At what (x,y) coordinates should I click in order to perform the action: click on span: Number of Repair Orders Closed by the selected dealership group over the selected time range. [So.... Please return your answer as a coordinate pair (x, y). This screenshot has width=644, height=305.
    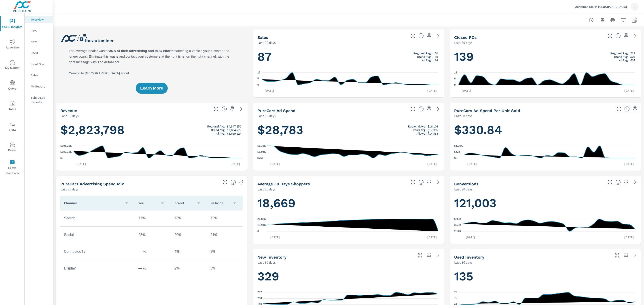
    Looking at the image, I should click on (618, 36).